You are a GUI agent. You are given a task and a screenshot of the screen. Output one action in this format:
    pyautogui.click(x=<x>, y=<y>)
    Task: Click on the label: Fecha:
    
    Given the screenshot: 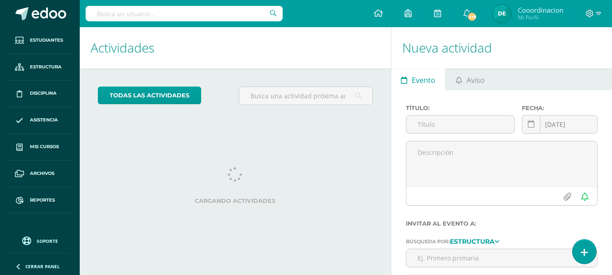 What is the action you would take?
    pyautogui.click(x=559, y=108)
    